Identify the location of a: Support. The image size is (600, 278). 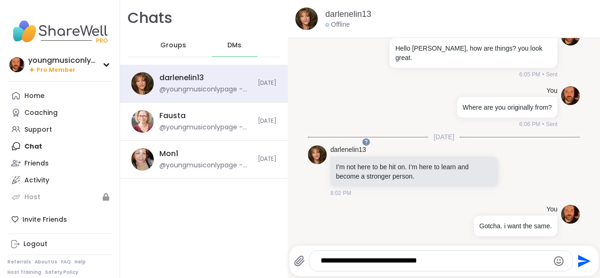
(60, 129).